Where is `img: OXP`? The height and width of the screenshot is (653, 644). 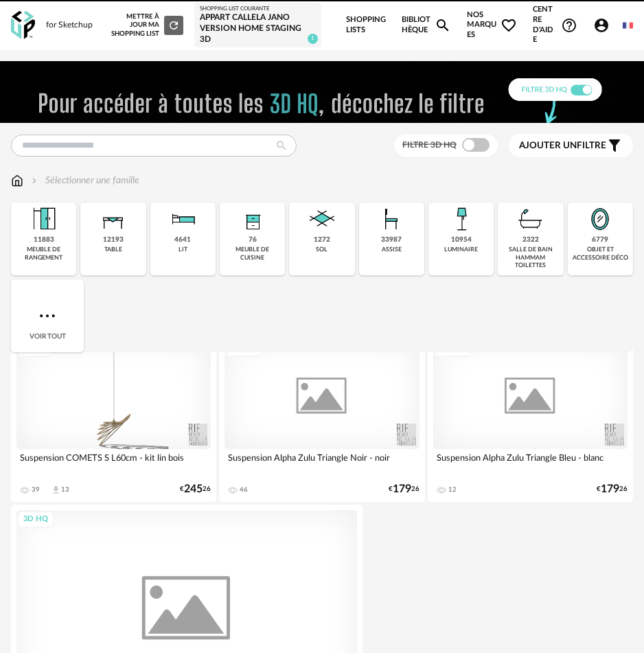
img: OXP is located at coordinates (23, 24).